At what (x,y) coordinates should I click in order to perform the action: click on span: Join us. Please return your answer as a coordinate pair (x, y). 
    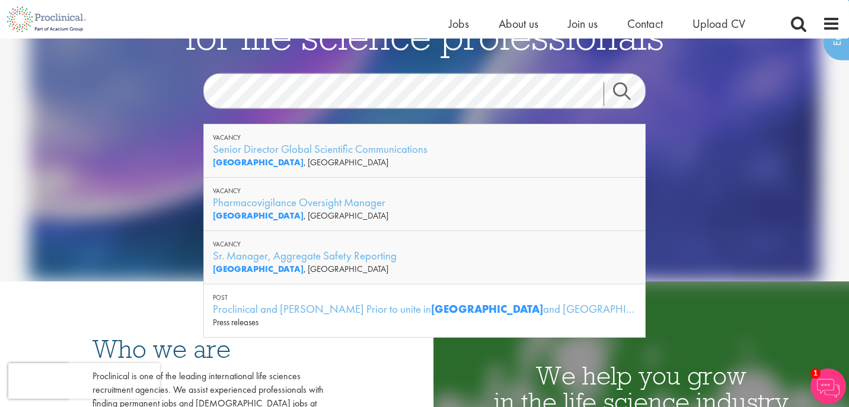
    Looking at the image, I should click on (583, 24).